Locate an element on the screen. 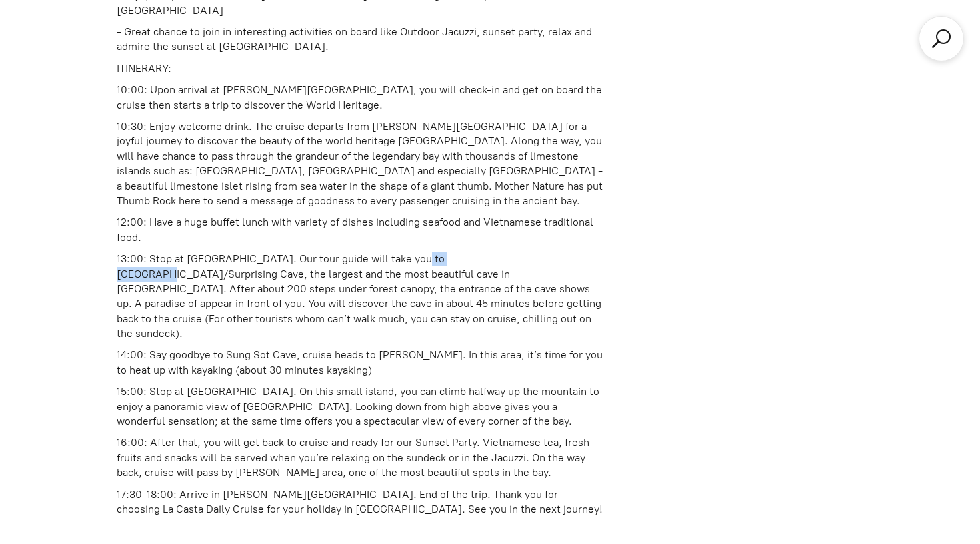 The height and width of the screenshot is (544, 980). p: ITINERARY: is located at coordinates (360, 68).